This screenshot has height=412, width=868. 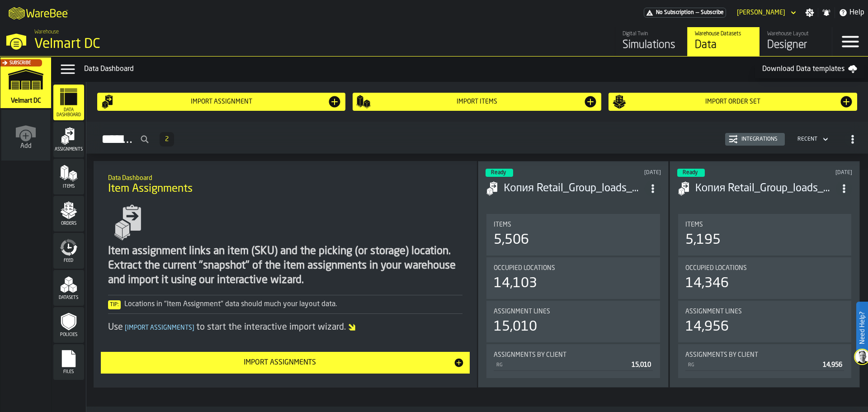 What do you see at coordinates (810, 12) in the screenshot?
I see `label: button-toggle-Settings` at bounding box center [810, 12].